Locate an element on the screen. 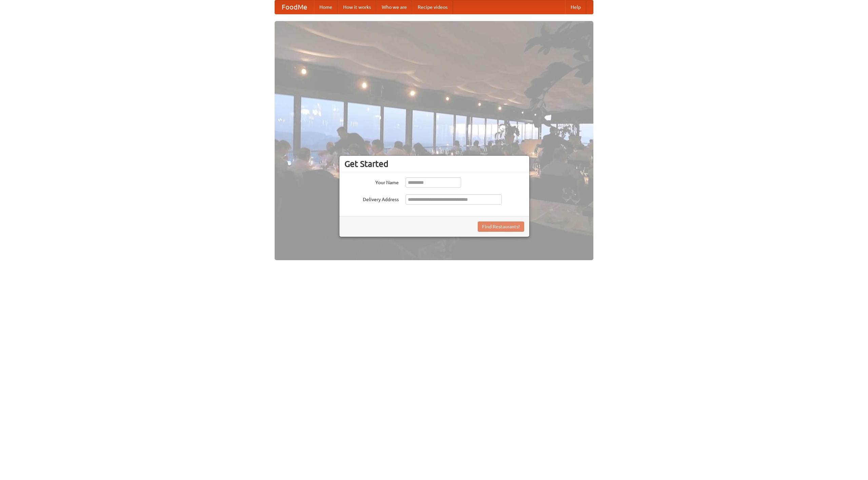 The width and height of the screenshot is (868, 480). a: Help is located at coordinates (576, 7).